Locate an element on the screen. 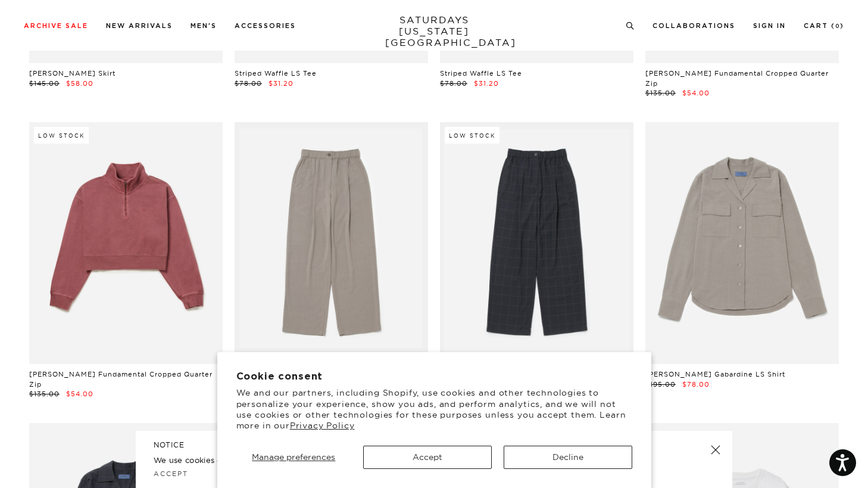  p: We use cookies on this site to enhance your user experience. By continuing, you consent to our us... is located at coordinates (413, 460).